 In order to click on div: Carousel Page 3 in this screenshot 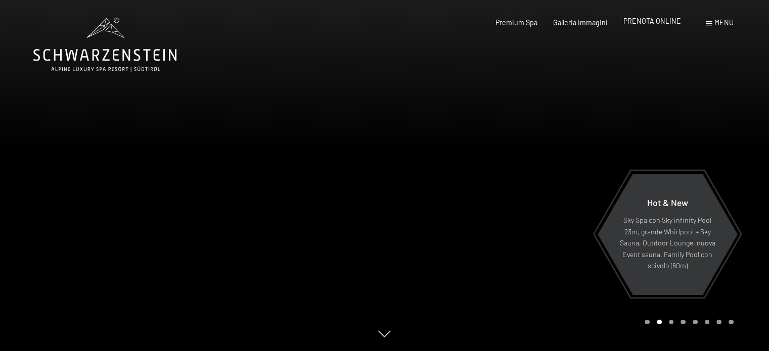, I will do `click(672, 323)`.